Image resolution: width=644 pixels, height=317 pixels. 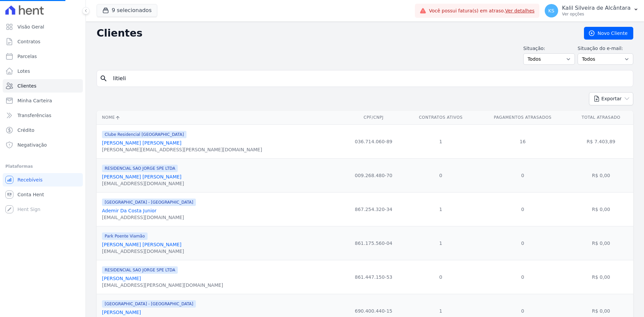 I want to click on a: Negativação, so click(x=43, y=145).